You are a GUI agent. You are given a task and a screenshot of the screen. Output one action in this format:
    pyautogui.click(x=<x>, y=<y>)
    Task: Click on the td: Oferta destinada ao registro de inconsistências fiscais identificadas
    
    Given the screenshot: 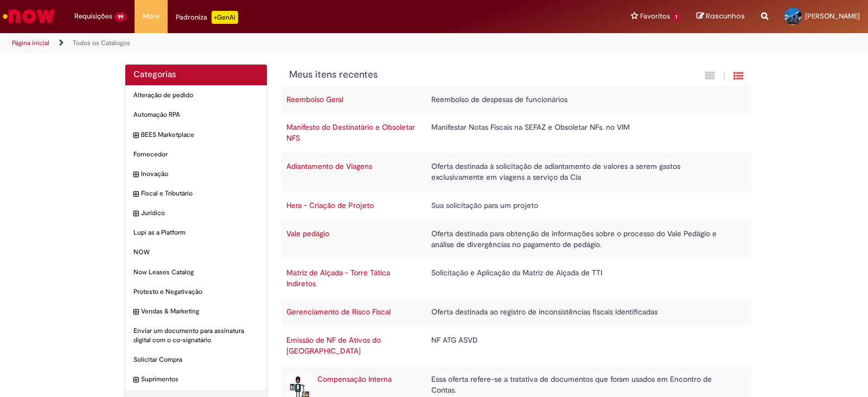 What is the action you would take?
    pyautogui.click(x=583, y=312)
    